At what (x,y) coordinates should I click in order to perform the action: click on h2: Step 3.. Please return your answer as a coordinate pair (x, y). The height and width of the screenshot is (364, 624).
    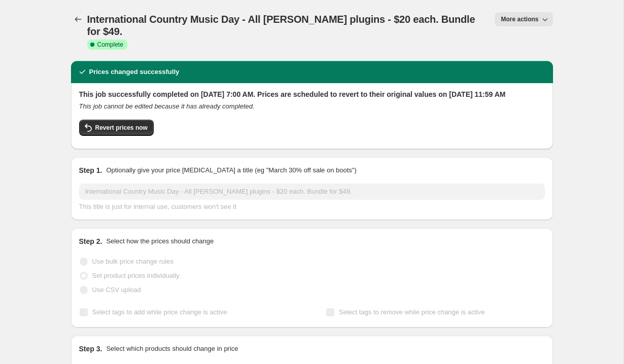
    Looking at the image, I should click on (91, 348).